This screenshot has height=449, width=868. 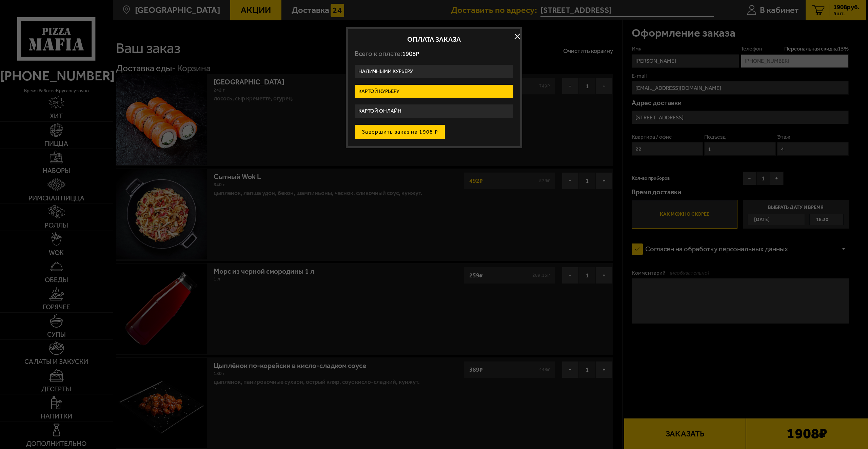 What do you see at coordinates (400, 132) in the screenshot?
I see `button: Завершить заказ на 1908 ₽` at bounding box center [400, 132].